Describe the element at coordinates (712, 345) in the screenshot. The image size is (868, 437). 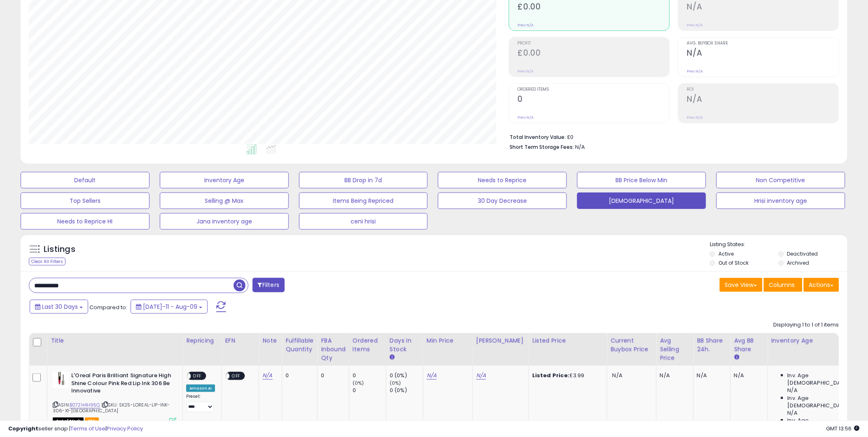
I see `div: BB Share 24h.` at that location.